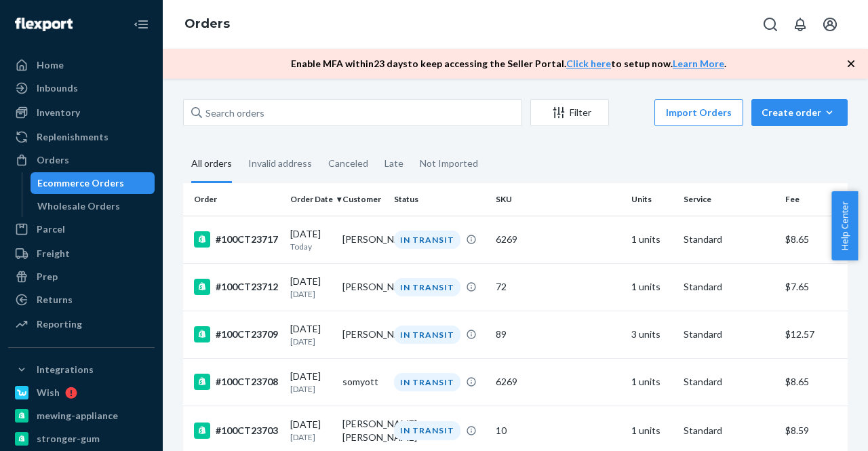 The image size is (868, 451). What do you see at coordinates (558, 430) in the screenshot?
I see `div: 10` at bounding box center [558, 430].